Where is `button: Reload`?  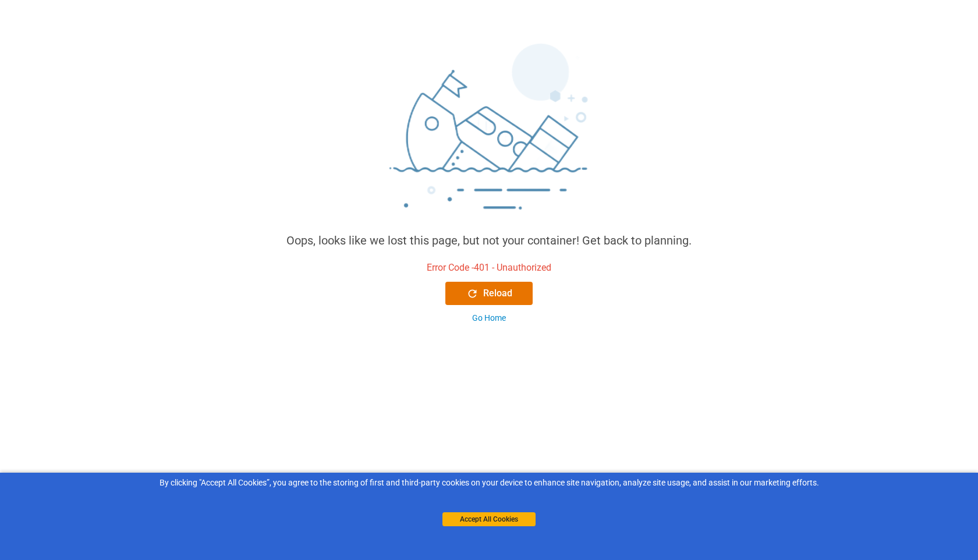
button: Reload is located at coordinates (489, 293).